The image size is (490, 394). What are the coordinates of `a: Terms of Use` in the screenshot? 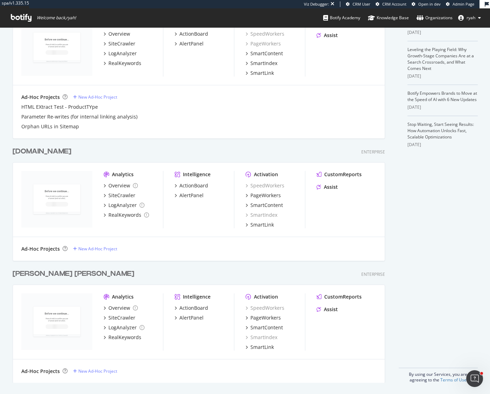 It's located at (453, 380).